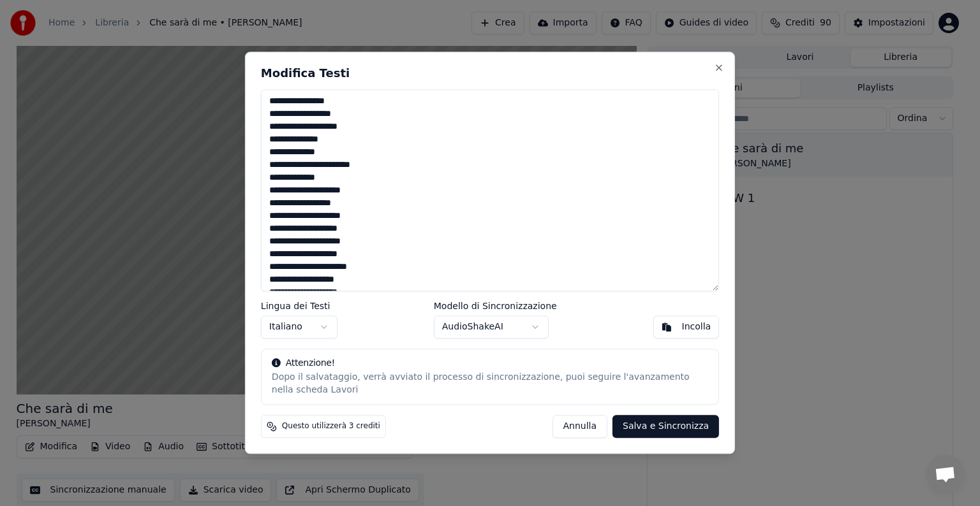  What do you see at coordinates (495, 307) in the screenshot?
I see `label: Modello di Sincronizzazione` at bounding box center [495, 307].